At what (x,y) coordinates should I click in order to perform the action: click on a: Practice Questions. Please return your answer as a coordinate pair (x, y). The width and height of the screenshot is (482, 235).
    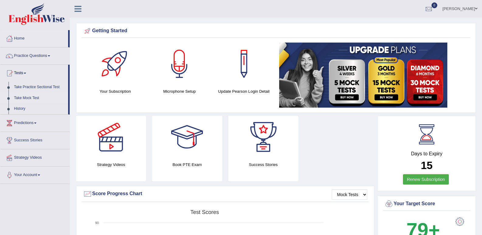
    Looking at the image, I should click on (35, 55).